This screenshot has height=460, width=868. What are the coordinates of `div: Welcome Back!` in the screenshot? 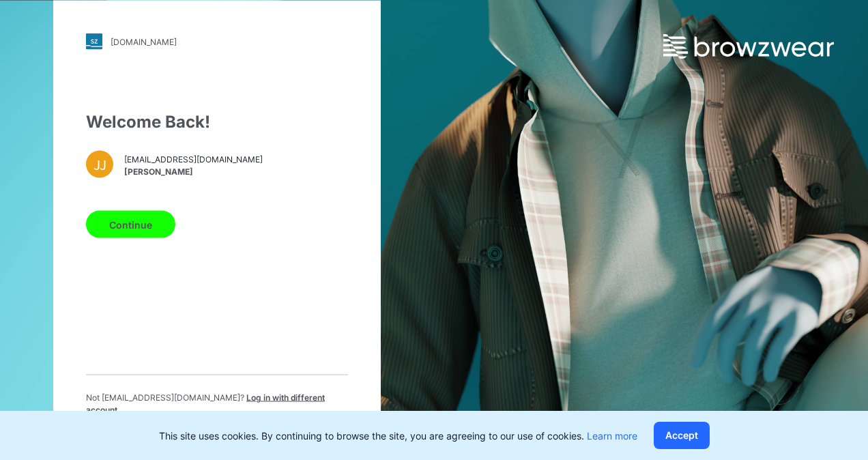 It's located at (217, 123).